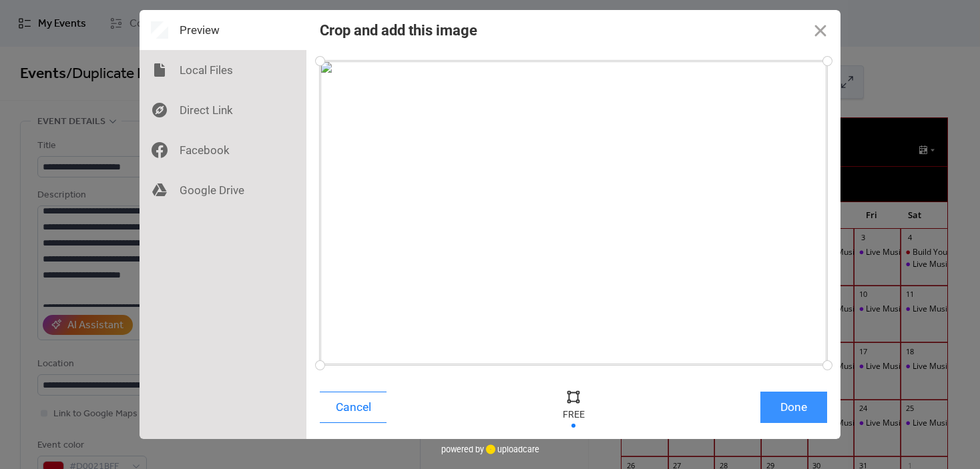 This screenshot has width=980, height=469. What do you see at coordinates (398, 30) in the screenshot?
I see `div: Crop and add this image` at bounding box center [398, 30].